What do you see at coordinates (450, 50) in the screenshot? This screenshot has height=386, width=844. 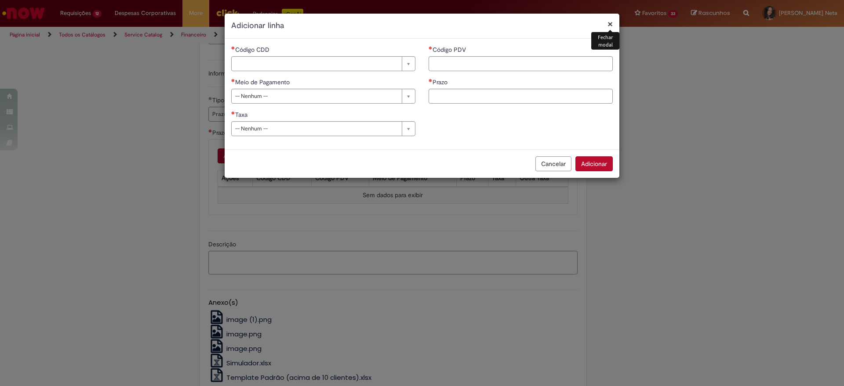 I see `span: Código PDV` at bounding box center [450, 50].